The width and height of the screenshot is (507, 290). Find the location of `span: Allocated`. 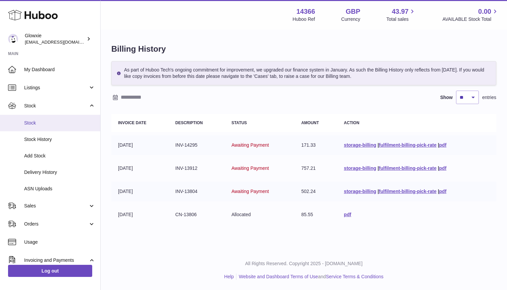

span: Allocated is located at coordinates (241, 214).